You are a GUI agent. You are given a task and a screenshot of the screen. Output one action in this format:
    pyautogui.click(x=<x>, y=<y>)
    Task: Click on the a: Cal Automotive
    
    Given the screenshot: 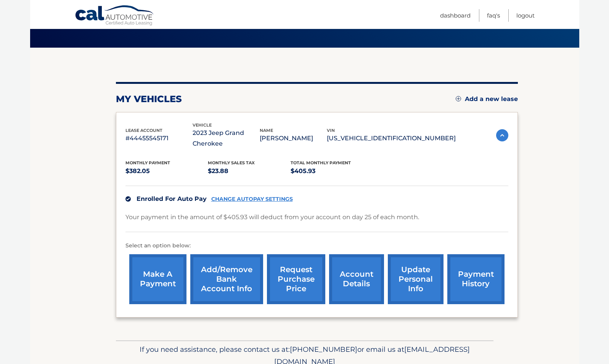 What is the action you would take?
    pyautogui.click(x=115, y=16)
    